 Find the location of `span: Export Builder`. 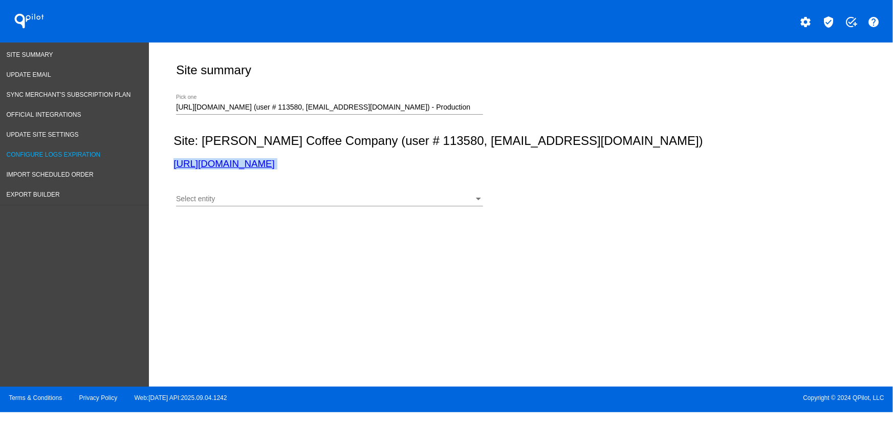

span: Export Builder is located at coordinates (33, 195).